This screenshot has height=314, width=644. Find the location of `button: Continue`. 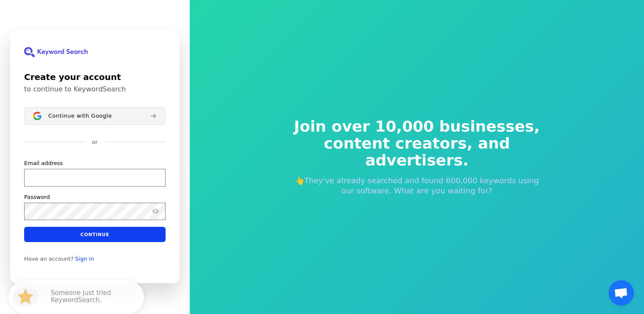

button: Continue is located at coordinates (95, 234).